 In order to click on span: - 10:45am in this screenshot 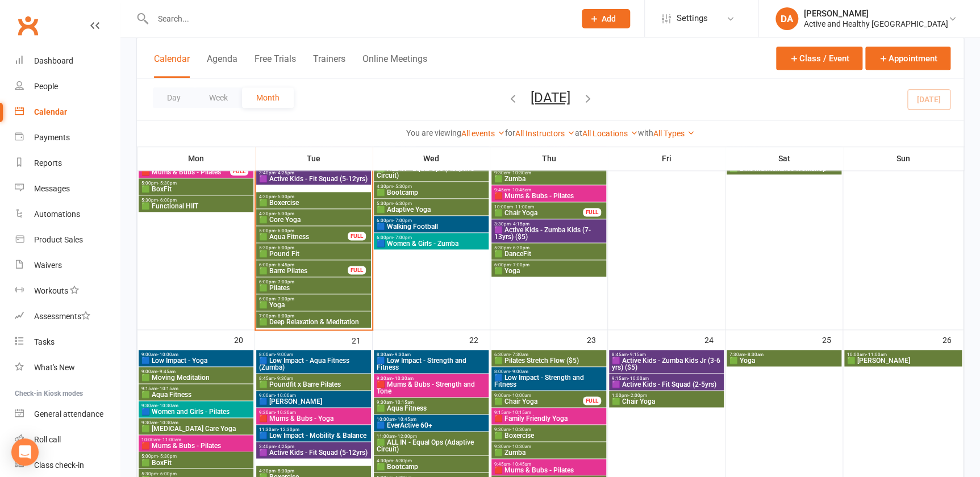, I will do `click(521, 190)`.